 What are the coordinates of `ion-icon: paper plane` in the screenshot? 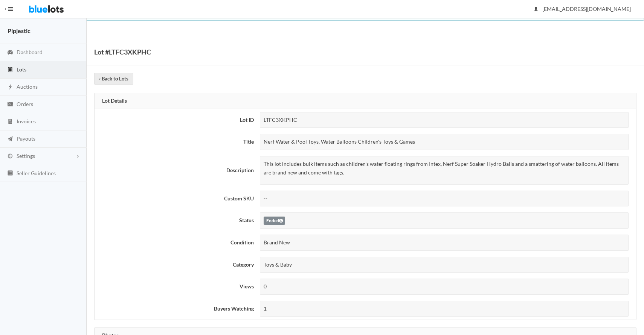 It's located at (10, 139).